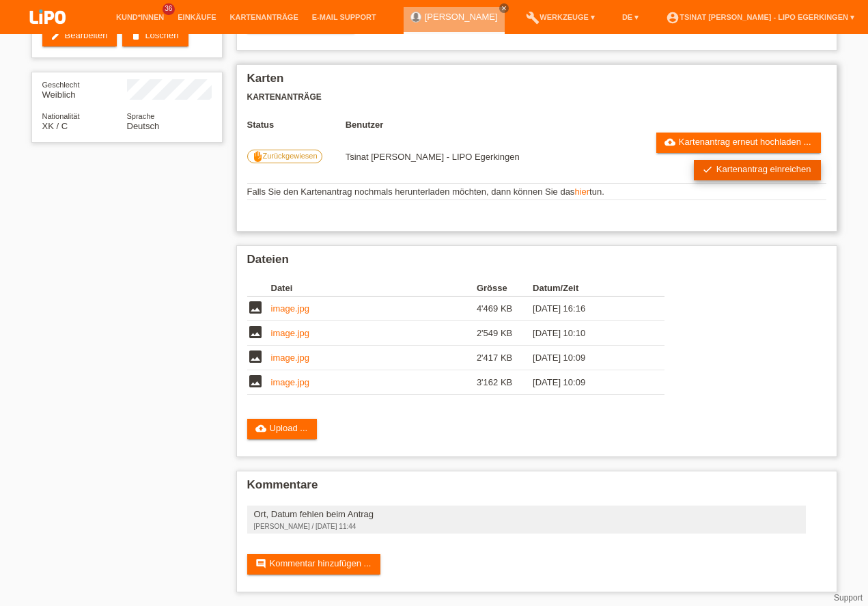  Describe the element at coordinates (738, 143) in the screenshot. I see `a: cloud_uploadKartenantrag erneut hochladen ...` at that location.